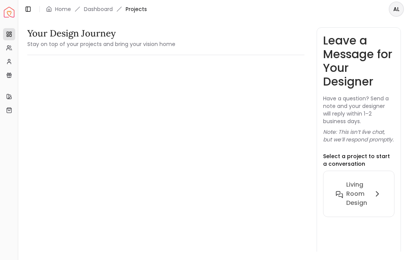 This screenshot has height=260, width=410. What do you see at coordinates (359, 61) in the screenshot?
I see `h3: Leave a Message for Your Designer` at bounding box center [359, 61].